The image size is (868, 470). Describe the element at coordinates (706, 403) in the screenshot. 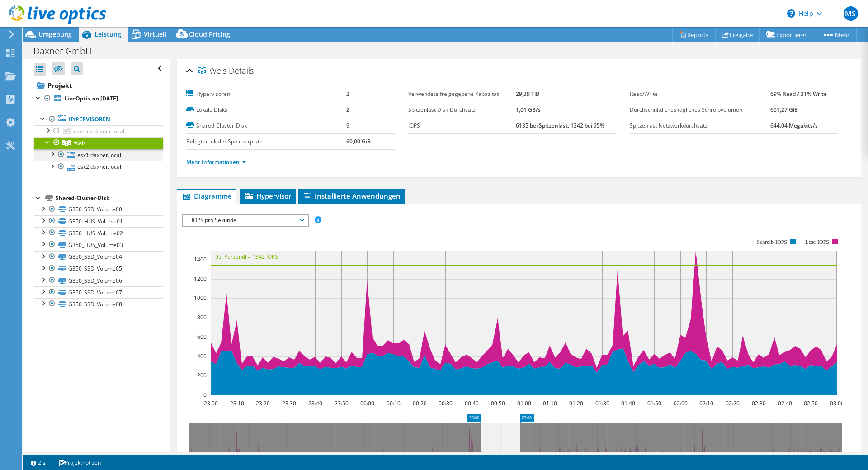

I see `text: 02:10` at that location.